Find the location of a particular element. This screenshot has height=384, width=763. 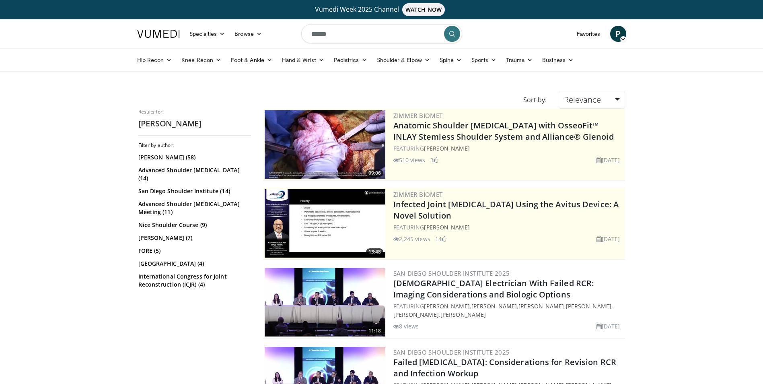

span: WATCH NOW is located at coordinates (424, 10).